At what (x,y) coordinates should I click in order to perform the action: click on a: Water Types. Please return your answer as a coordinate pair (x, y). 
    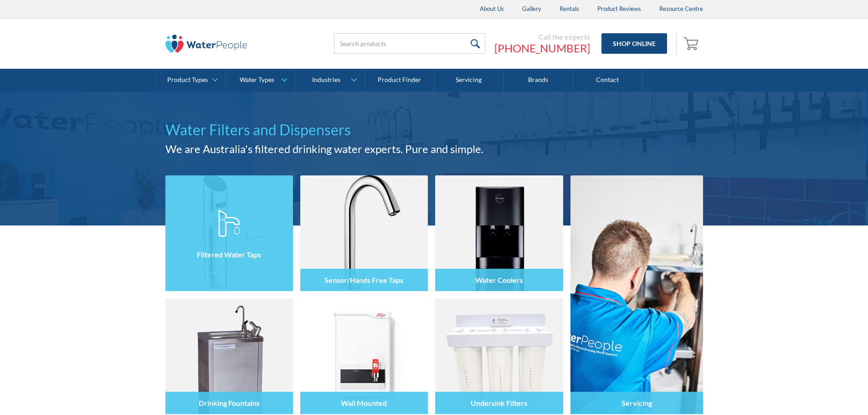
    Looking at the image, I should click on (260, 80).